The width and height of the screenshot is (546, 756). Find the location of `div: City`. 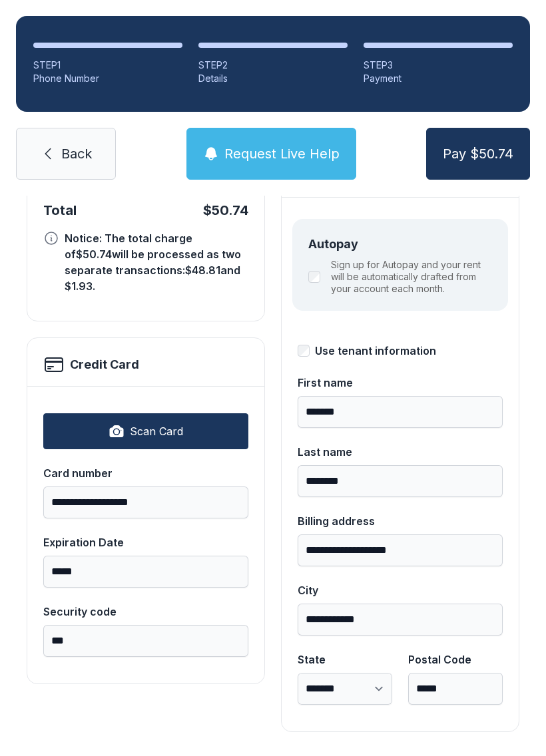

div: City is located at coordinates (400, 590).